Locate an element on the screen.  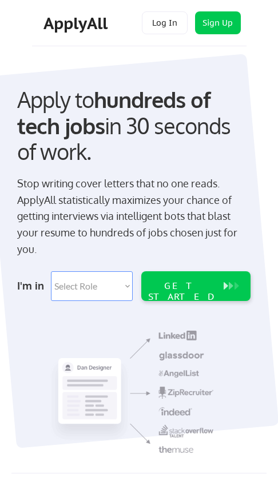
div: GET STARTED is located at coordinates (182, 291).